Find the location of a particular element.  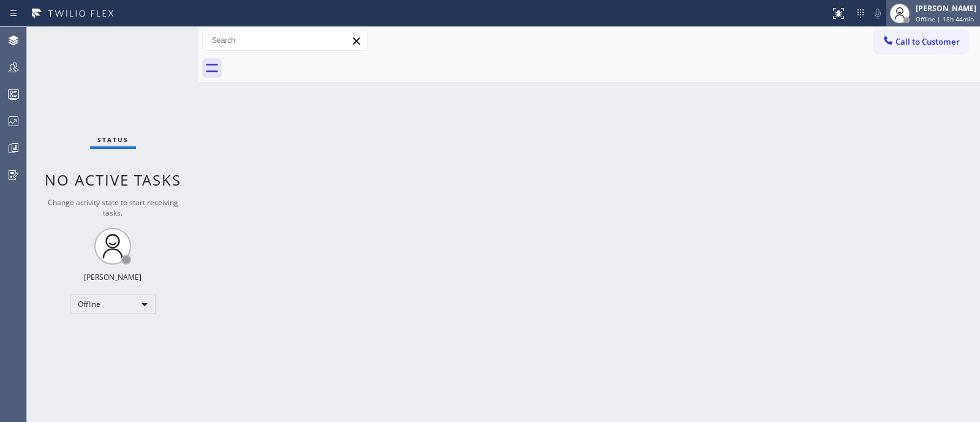

span: No active tasks is located at coordinates (113, 180).